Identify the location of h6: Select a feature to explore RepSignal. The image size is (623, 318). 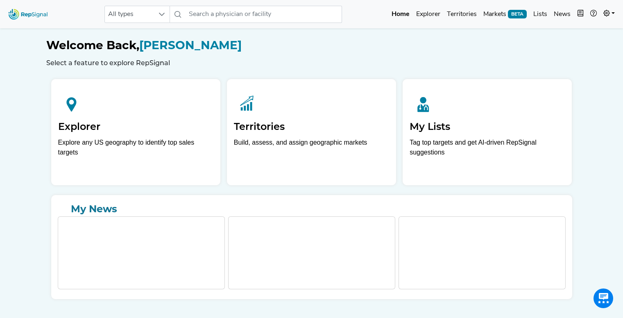
(312, 63).